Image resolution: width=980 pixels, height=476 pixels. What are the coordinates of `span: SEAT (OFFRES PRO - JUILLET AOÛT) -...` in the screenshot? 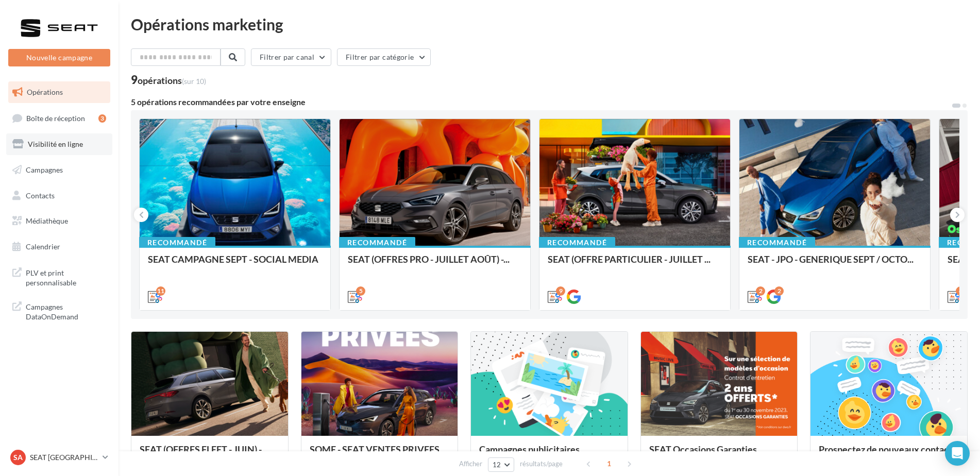 It's located at (429, 259).